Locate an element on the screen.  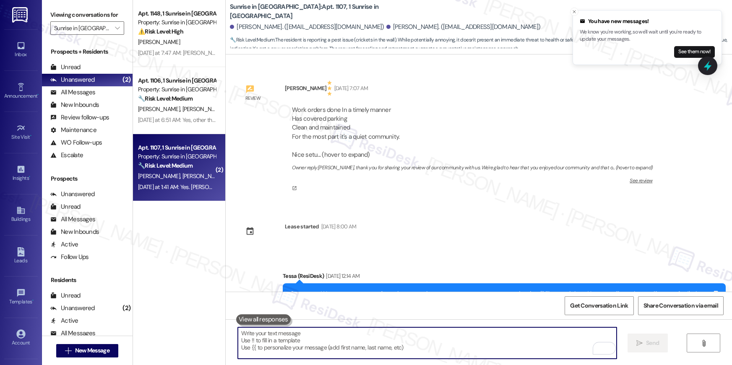
button: See them now! is located at coordinates (694, 52).